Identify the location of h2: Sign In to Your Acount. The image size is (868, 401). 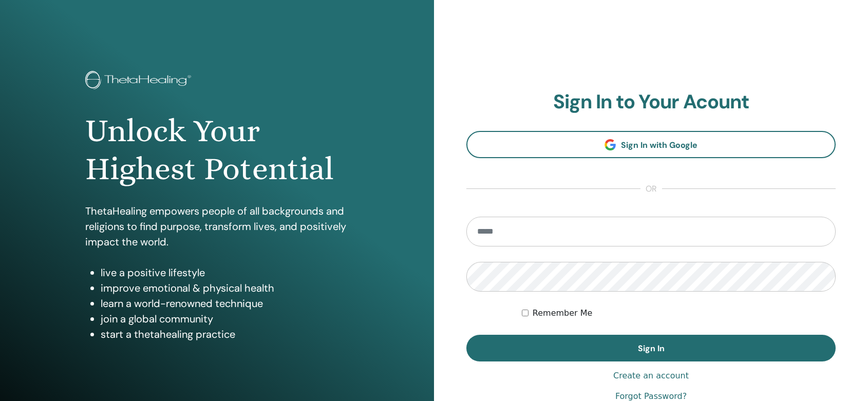
(651, 102).